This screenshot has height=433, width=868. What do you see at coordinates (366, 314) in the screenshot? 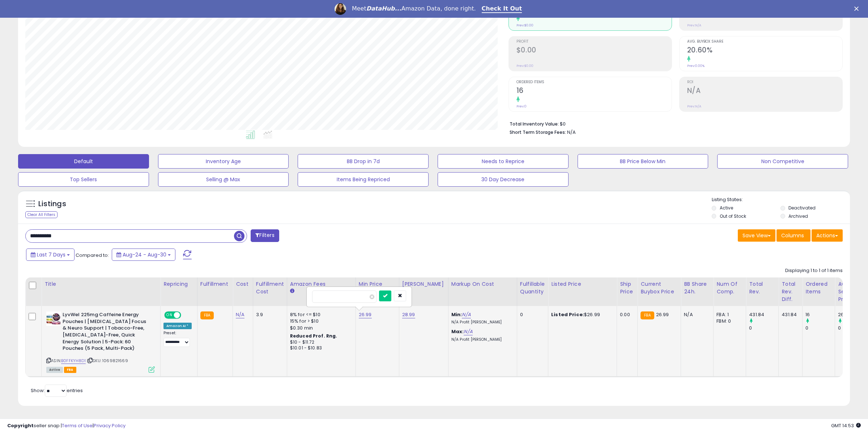
I see `a: 26.99` at bounding box center [366, 314].